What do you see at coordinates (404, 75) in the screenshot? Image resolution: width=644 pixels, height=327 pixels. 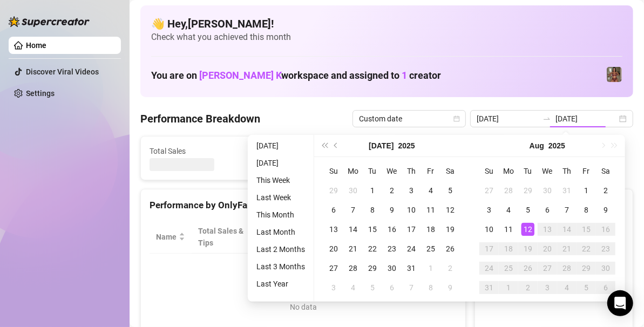 I see `span: 1` at bounding box center [404, 75].